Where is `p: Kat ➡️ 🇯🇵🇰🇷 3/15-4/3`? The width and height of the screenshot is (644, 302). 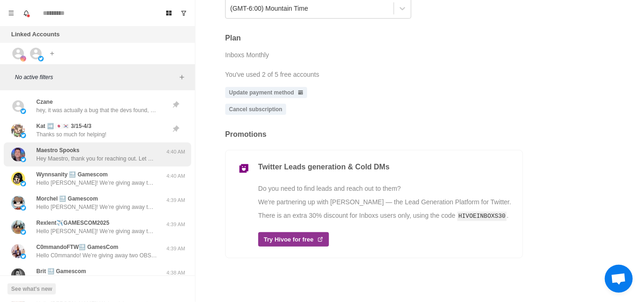
p: Kat ➡️ 🇯🇵🇰🇷 3/15-4/3 is located at coordinates (64, 126).